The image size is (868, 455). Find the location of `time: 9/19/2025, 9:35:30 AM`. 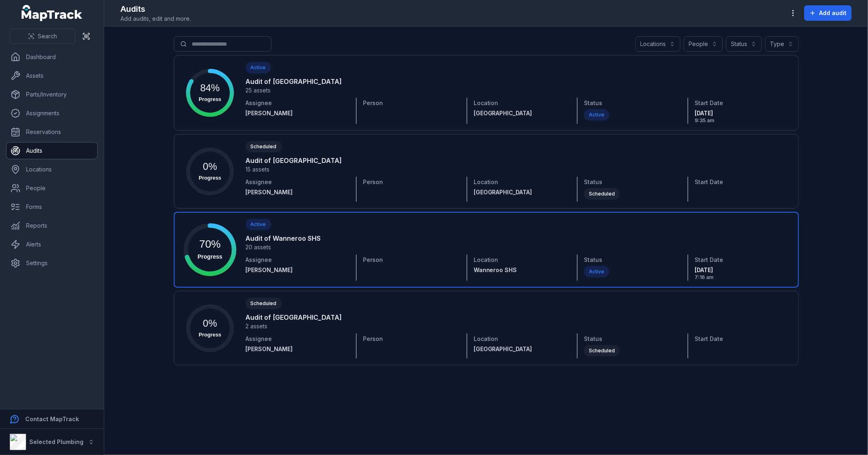

time: 9/19/2025, 9:35:30 AM is located at coordinates (740, 116).